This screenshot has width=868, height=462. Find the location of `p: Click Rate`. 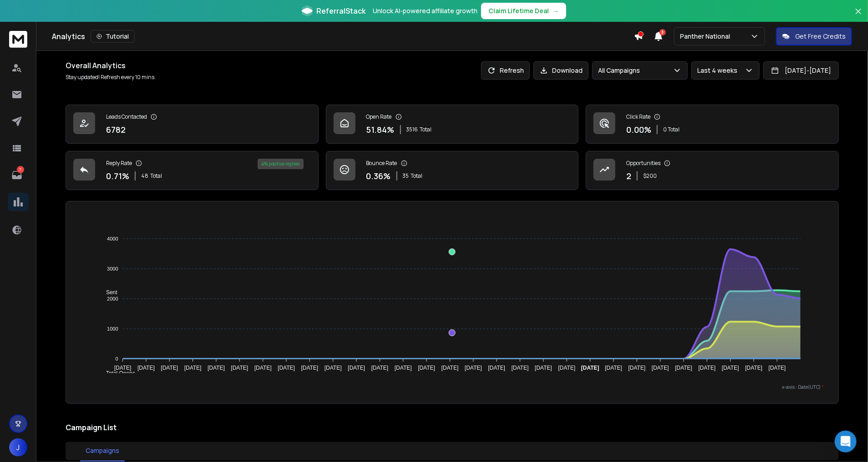

p: Click Rate is located at coordinates (638, 117).